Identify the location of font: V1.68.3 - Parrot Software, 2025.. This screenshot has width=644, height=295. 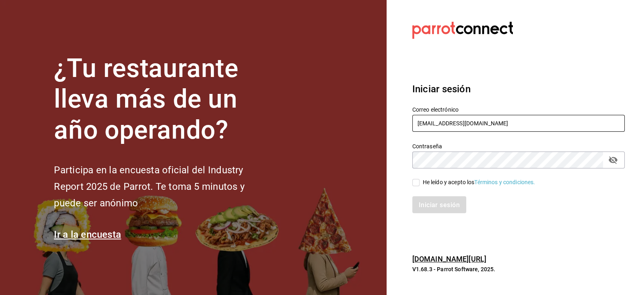
(454, 269).